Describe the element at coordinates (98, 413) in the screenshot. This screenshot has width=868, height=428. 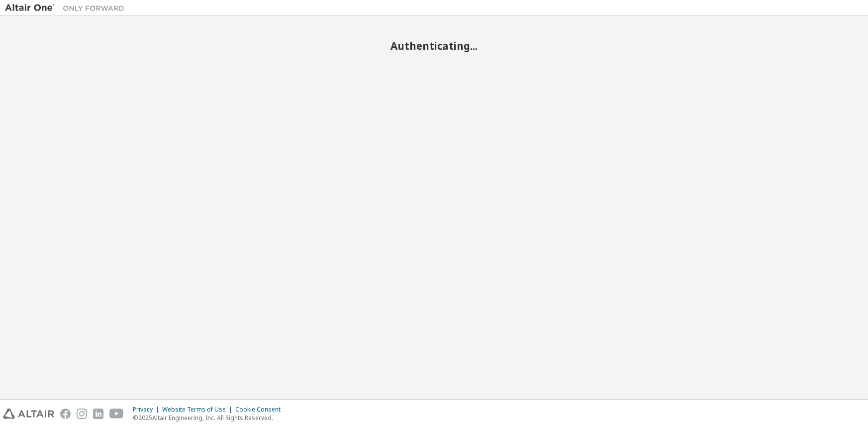
I see `img: linkedin.svg` at that location.